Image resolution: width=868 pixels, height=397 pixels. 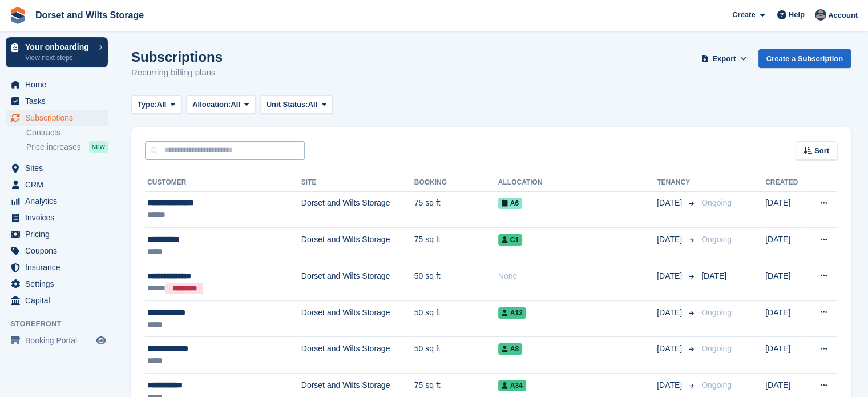 What do you see at coordinates (90, 15) in the screenshot?
I see `a: Dorset and Wilts Storage` at bounding box center [90, 15].